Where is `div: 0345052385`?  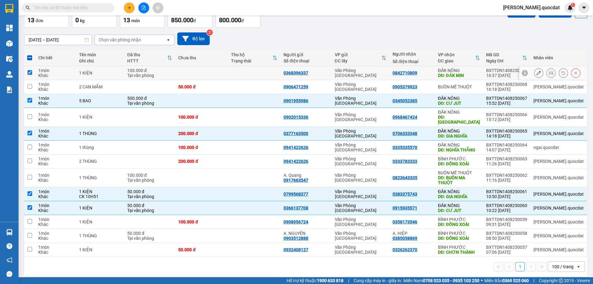 div: 0345052385 is located at coordinates (405, 101).